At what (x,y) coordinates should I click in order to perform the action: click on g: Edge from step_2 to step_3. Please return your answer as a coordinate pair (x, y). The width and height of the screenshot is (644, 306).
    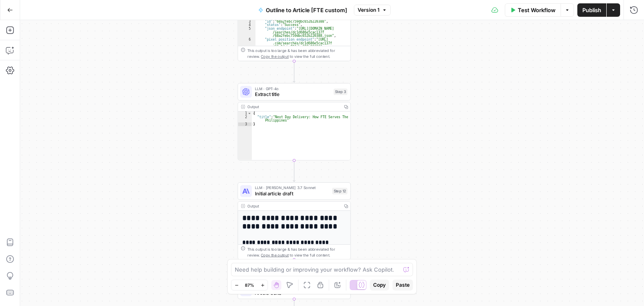
    Looking at the image, I should click on (294, 72).